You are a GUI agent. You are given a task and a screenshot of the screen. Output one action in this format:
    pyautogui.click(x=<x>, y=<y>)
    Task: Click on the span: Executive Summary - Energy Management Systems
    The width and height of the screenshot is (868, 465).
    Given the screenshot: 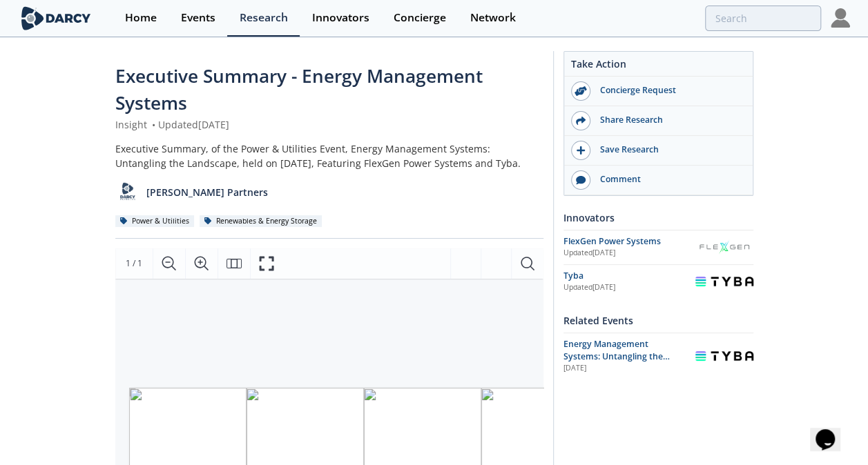 What is the action you would take?
    pyautogui.click(x=299, y=89)
    